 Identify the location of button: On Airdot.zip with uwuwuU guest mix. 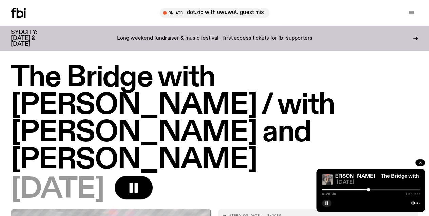
(214, 13).